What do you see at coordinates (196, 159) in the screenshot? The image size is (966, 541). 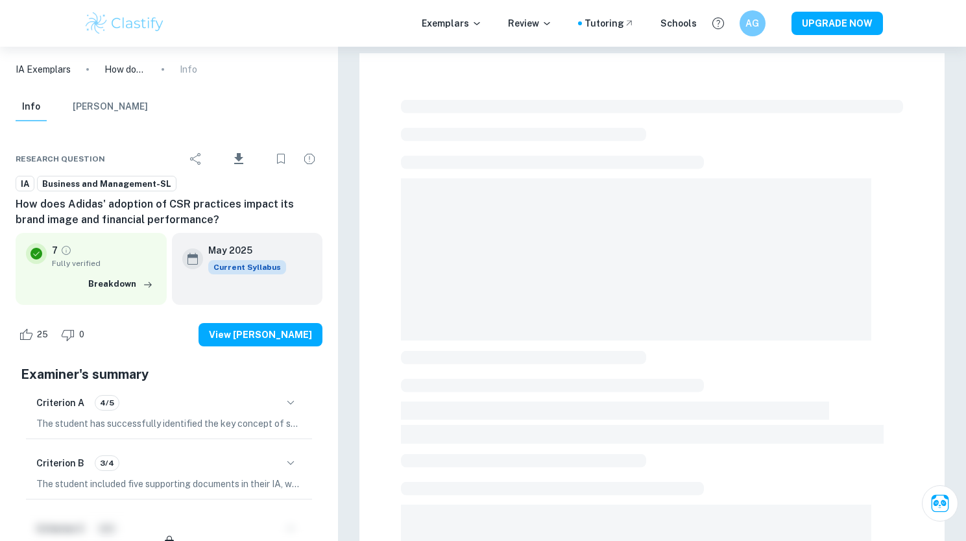 I see `div: Share` at bounding box center [196, 159].